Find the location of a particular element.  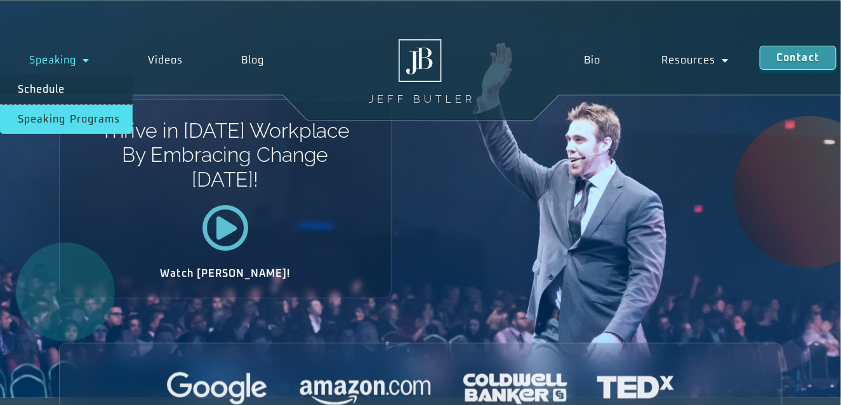

a: Blog is located at coordinates (252, 60).